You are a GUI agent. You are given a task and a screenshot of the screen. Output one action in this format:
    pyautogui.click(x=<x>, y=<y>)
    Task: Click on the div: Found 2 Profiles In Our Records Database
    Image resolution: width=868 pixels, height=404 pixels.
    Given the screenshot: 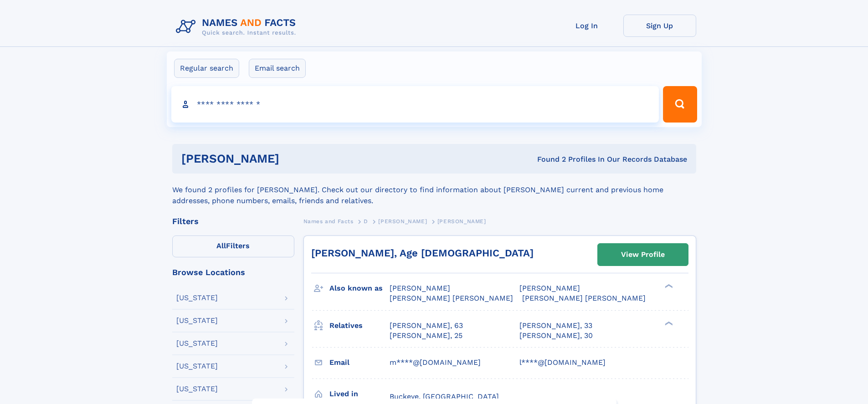 What is the action you would take?
    pyautogui.click(x=548, y=159)
    